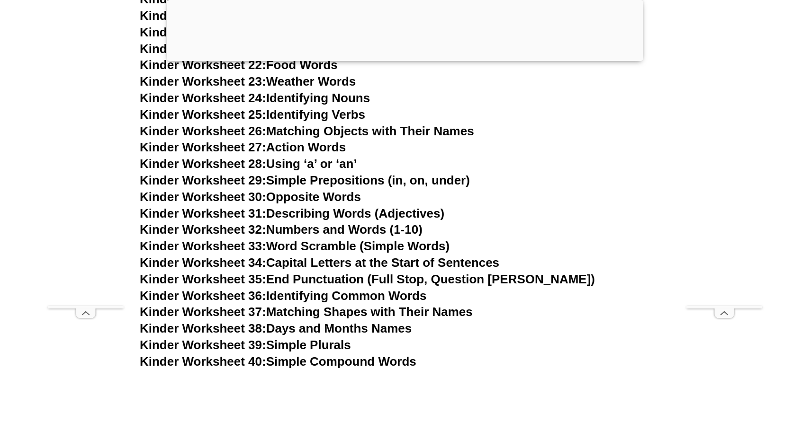  Describe the element at coordinates (203, 32) in the screenshot. I see `span: Kinder Worksheet 20:` at that location.